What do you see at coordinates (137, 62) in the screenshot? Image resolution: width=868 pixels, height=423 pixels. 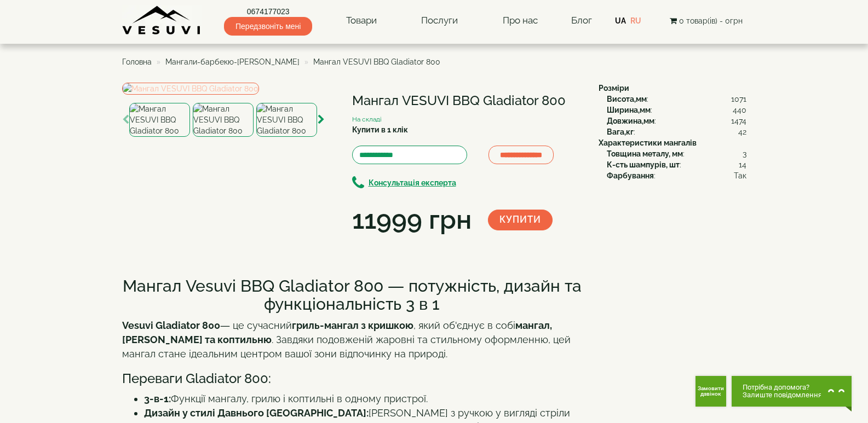 I see `span: Головна` at bounding box center [137, 62].